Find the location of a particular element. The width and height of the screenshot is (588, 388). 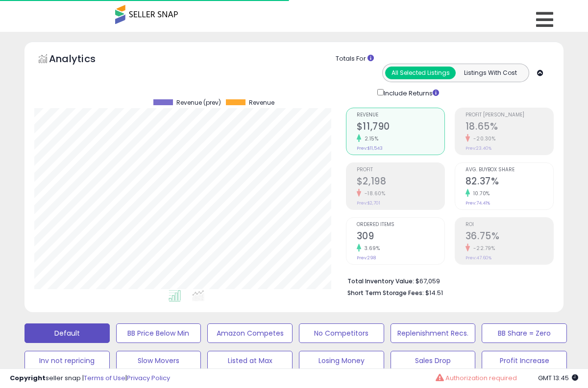

small: 10.70% is located at coordinates (480, 193).